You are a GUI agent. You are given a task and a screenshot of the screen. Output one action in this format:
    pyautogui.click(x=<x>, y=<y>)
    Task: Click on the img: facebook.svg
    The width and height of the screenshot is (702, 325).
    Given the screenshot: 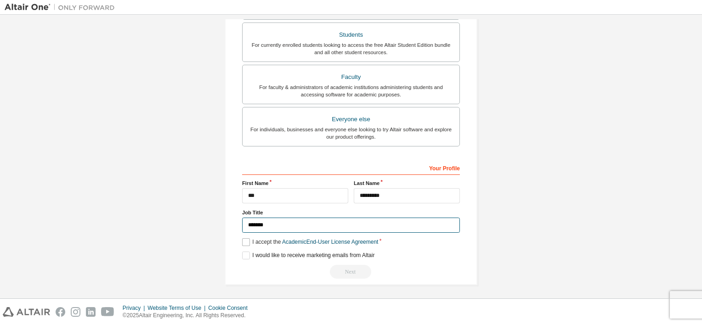 What is the action you would take?
    pyautogui.click(x=60, y=312)
    